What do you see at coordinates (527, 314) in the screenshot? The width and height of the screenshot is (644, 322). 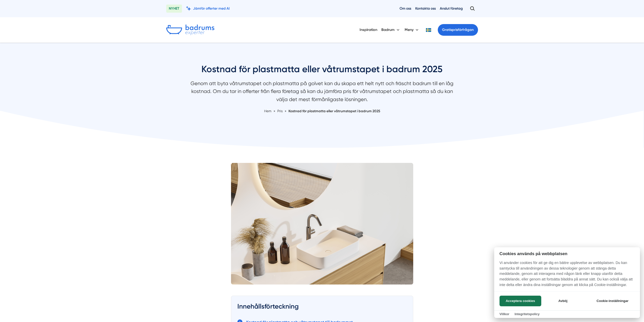 I see `a: Integritetspolicy` at bounding box center [527, 314].